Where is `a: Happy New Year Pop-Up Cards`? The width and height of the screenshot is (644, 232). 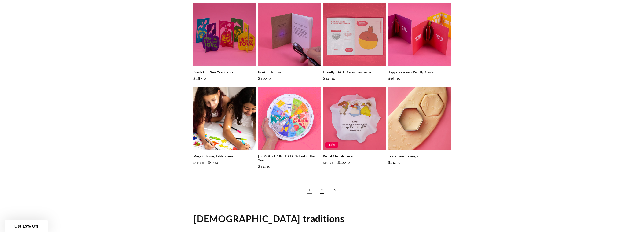 a: Happy New Year Pop-Up Cards is located at coordinates (419, 72).